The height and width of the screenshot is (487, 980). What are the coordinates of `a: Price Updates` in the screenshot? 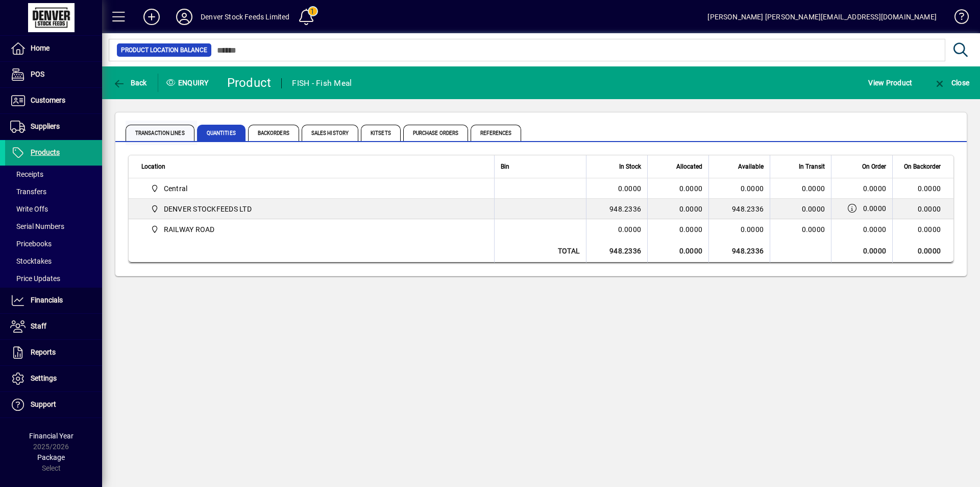 It's located at (54, 278).